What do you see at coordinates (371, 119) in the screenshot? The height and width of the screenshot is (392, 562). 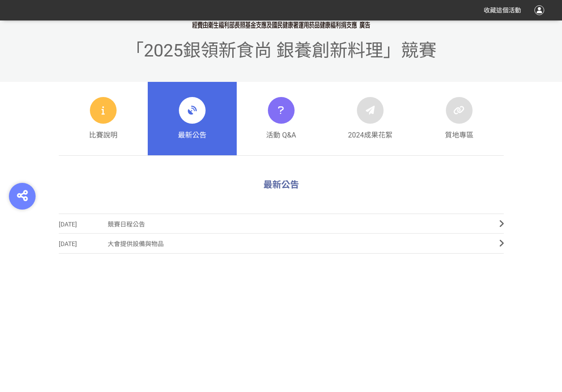 I see `a: 2024成果花絮` at bounding box center [371, 119].